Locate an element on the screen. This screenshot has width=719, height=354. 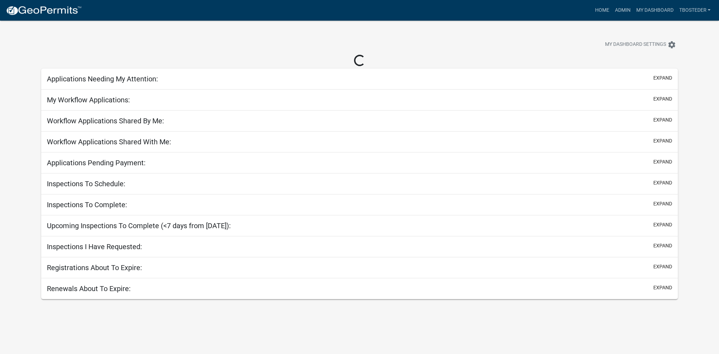
h5: Applications Pending Payment: is located at coordinates (96, 163).